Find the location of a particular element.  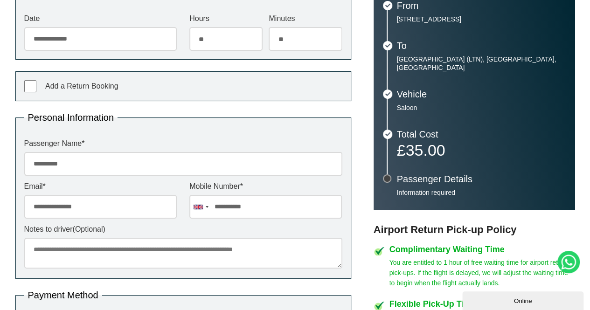

label: Date is located at coordinates (100, 19).